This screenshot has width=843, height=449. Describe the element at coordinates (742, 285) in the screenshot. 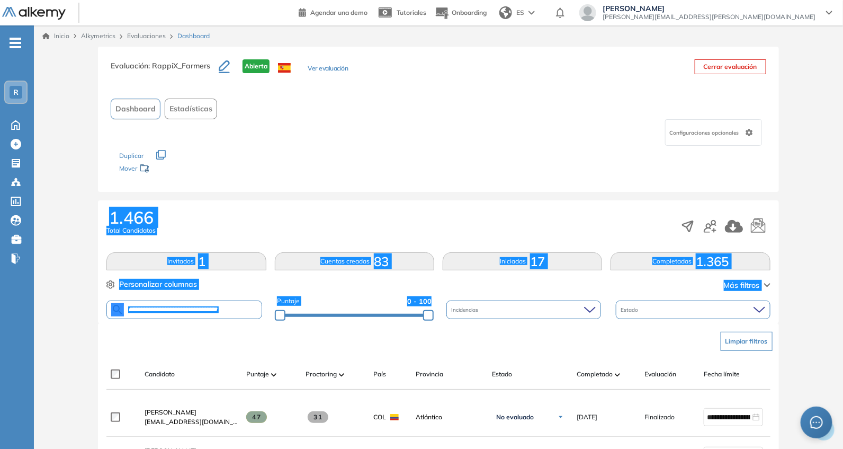

I see `span: Más filtros` at that location.